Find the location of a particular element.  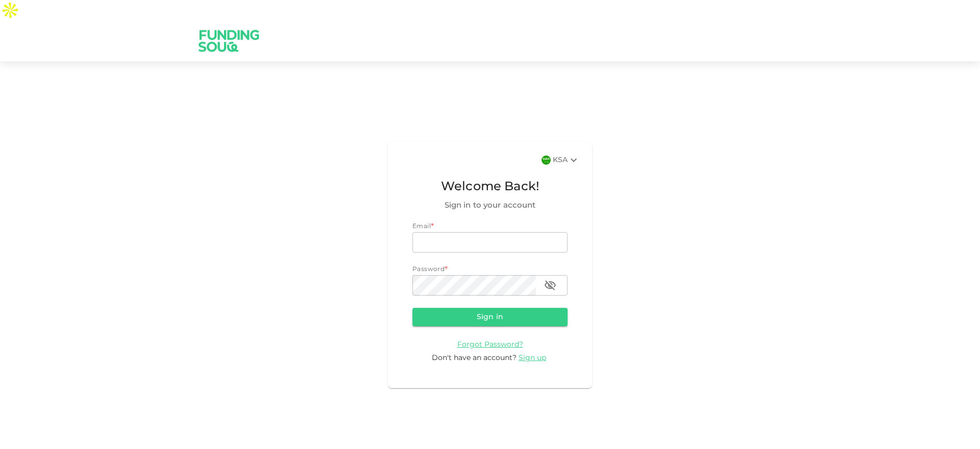

button: Sign in is located at coordinates (490, 317).